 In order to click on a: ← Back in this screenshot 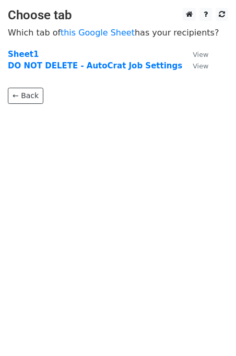, I will do `click(26, 96)`.